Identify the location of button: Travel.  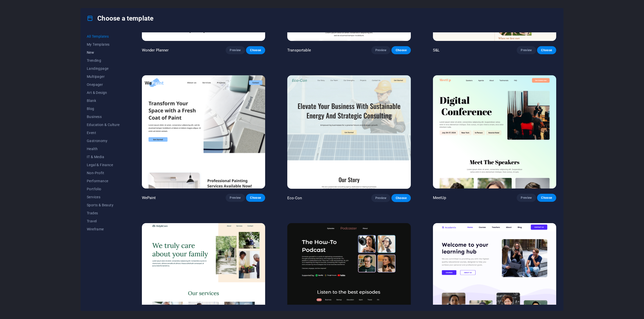
(103, 221).